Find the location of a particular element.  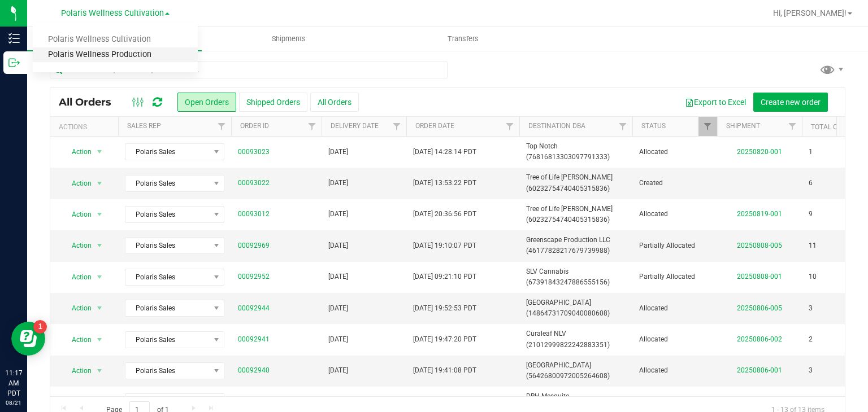

button: Shipped Orders is located at coordinates (273, 102).